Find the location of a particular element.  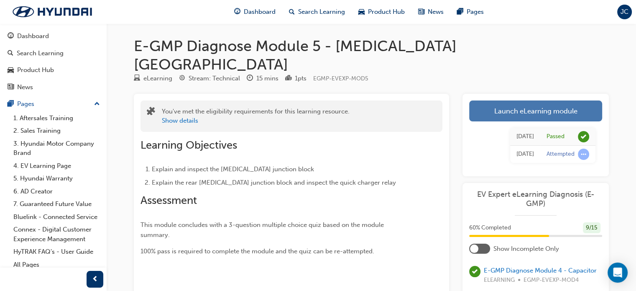

a: All Pages is located at coordinates (56, 264).